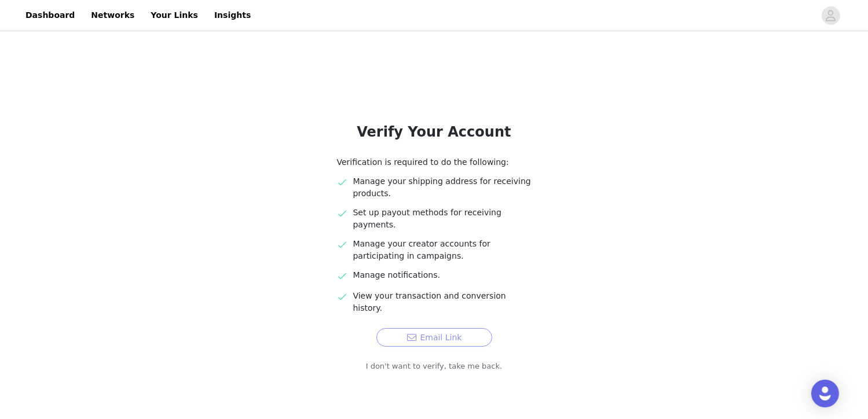 The width and height of the screenshot is (868, 419). I want to click on a: Networks, so click(112, 15).